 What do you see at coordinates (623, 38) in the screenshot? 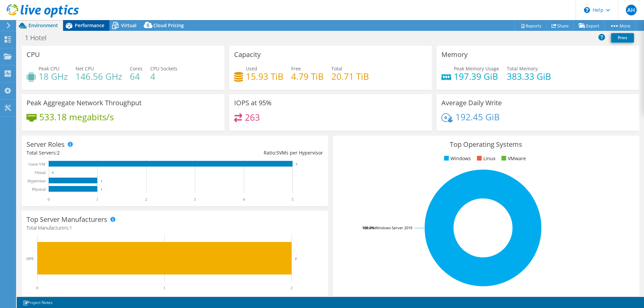
I see `a: Print` at bounding box center [623, 38].